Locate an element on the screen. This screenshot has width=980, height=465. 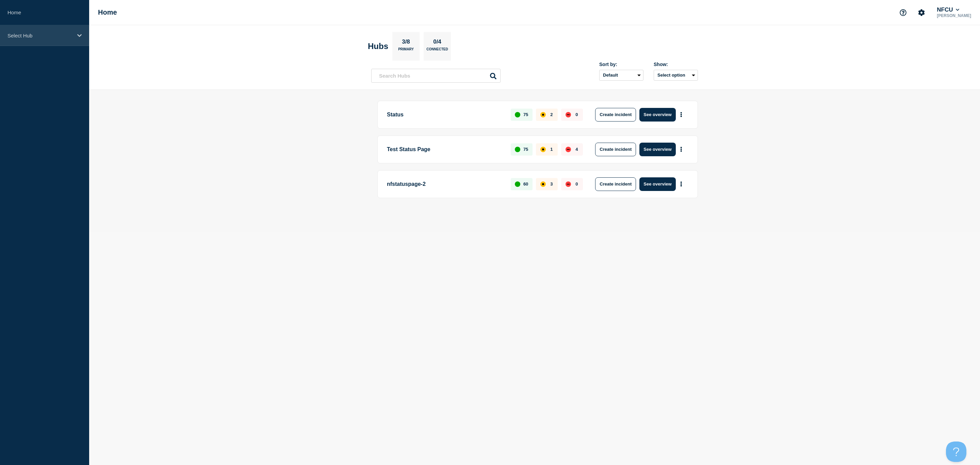
p: 3/8 is located at coordinates (406, 43).